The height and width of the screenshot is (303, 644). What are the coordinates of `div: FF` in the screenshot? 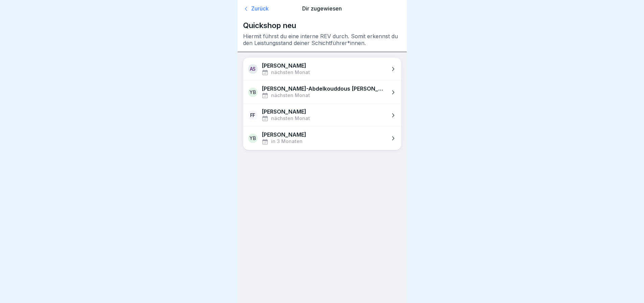 It's located at (253, 115).